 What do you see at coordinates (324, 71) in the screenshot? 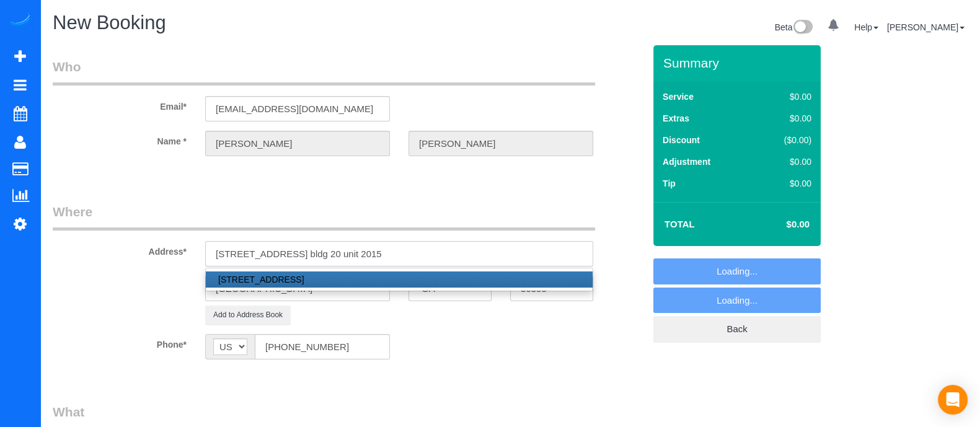
I see `legend: Who` at bounding box center [324, 71].